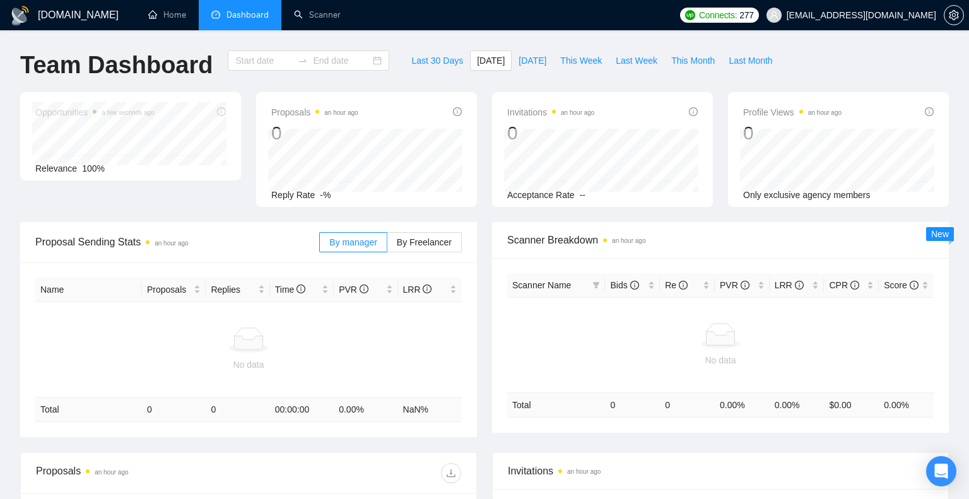 This screenshot has height=499, width=969. Describe the element at coordinates (216, 15) in the screenshot. I see `span: dashboard` at that location.